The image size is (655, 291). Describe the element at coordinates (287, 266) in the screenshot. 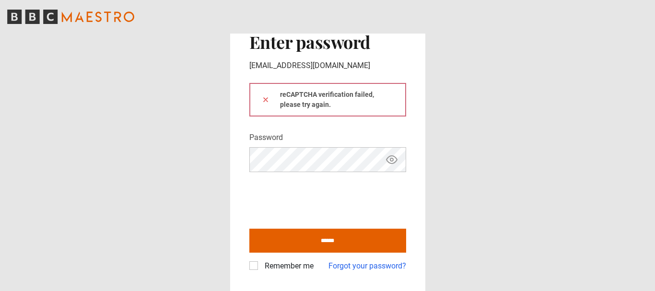

I see `label: Remember me` at that location.